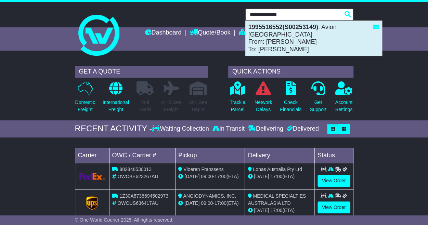  What do you see at coordinates (85, 99) in the screenshot?
I see `a: DomesticFreight` at bounding box center [85, 99].